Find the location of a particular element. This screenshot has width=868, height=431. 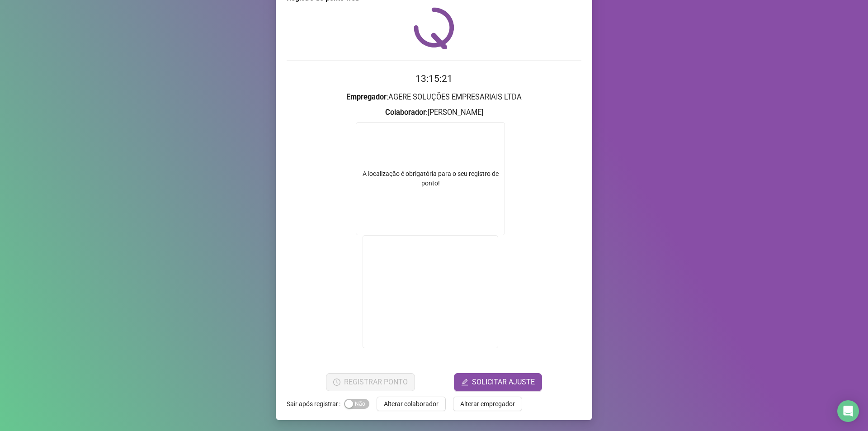

span: SOLICITAR AJUSTE is located at coordinates (503, 382).